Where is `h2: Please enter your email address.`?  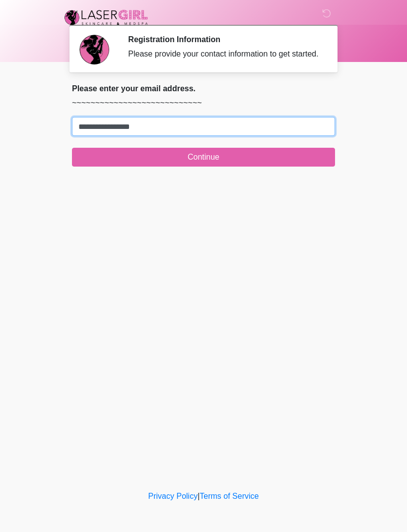 h2: Please enter your email address. is located at coordinates (204, 88).